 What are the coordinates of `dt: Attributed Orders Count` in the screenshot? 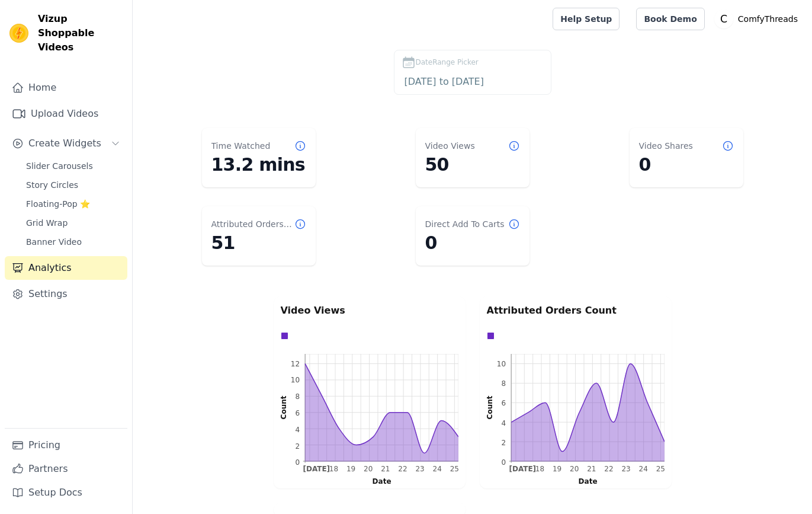 It's located at (253, 224).